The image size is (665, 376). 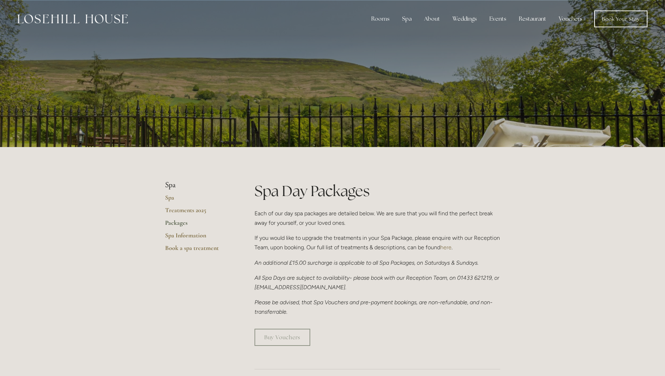 What do you see at coordinates (377, 243) in the screenshot?
I see `p: If you would like to upgrade the treatments in your Spa Package, please enquire with our Receptio...` at bounding box center [377, 243].